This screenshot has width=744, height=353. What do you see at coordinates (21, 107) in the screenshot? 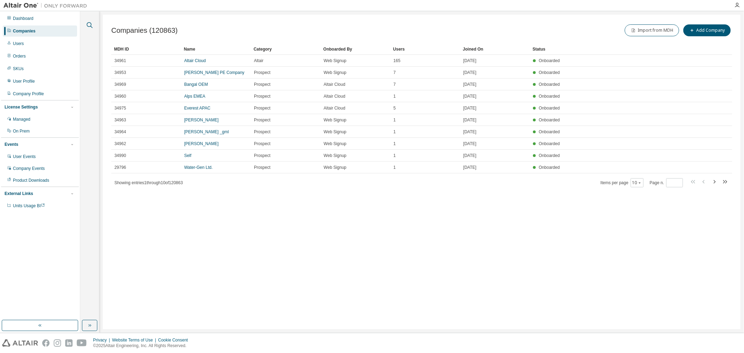
I see `div: License Settings` at bounding box center [21, 107].